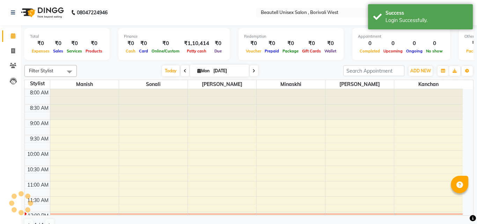 The height and width of the screenshot is (224, 477). Describe the element at coordinates (197, 43) in the screenshot. I see `div: ₹1,10,414` at that location.